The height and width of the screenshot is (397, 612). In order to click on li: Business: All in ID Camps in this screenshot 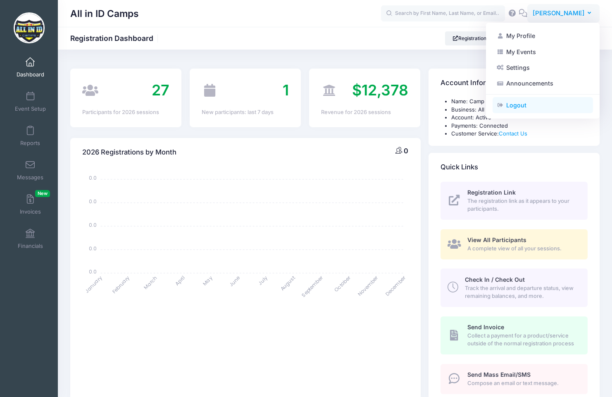, I will do `click(519, 110)`.